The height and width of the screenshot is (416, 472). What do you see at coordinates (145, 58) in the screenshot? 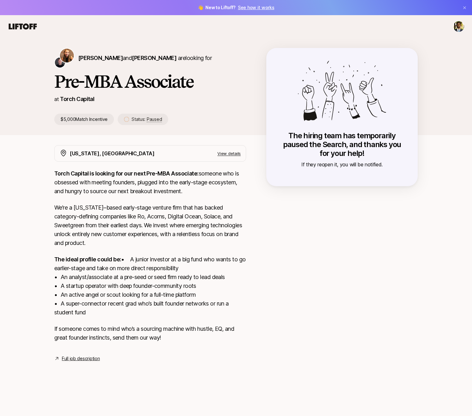
I see `p: are looking for` at bounding box center [145, 58].